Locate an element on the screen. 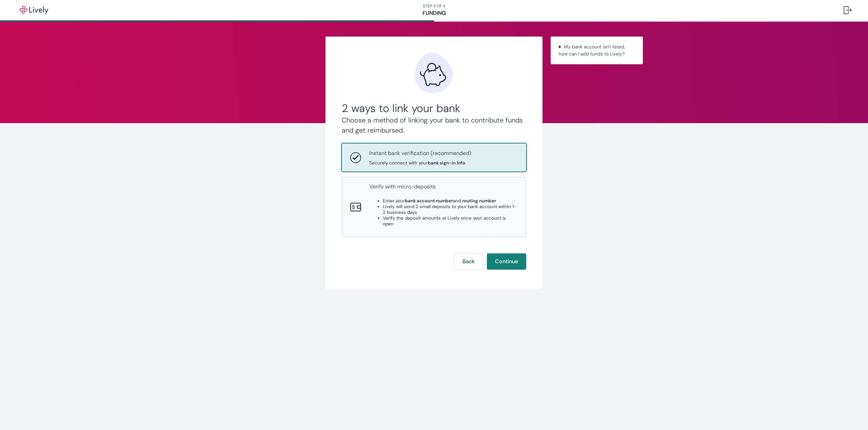 This screenshot has height=430, width=868. li: Lively will send 2 small deposits to your bank account within 1-2 business days is located at coordinates (450, 209).